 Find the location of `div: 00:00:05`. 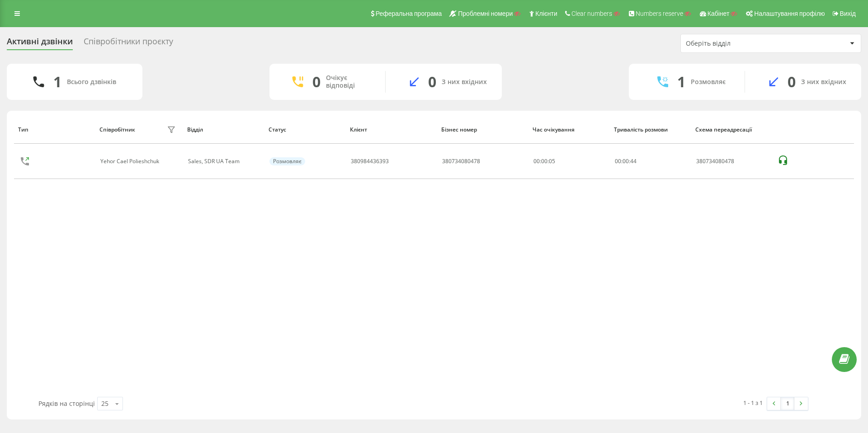

div: 00:00:05 is located at coordinates (569, 161).